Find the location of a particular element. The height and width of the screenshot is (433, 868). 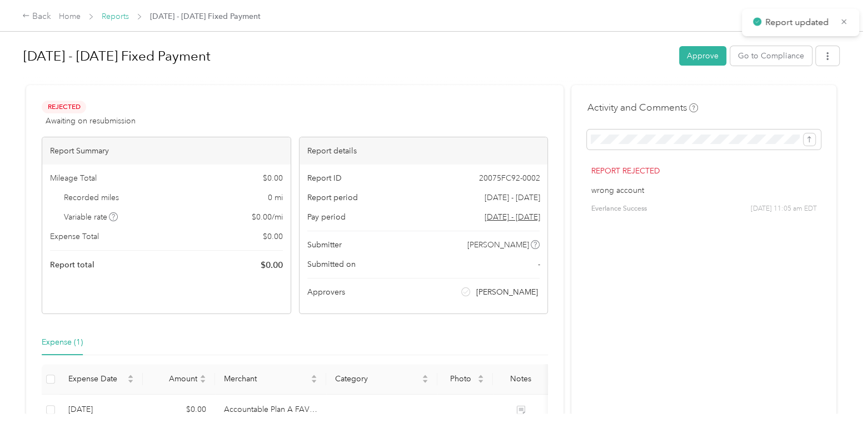

td: 10-2-2025 is located at coordinates (102, 410).